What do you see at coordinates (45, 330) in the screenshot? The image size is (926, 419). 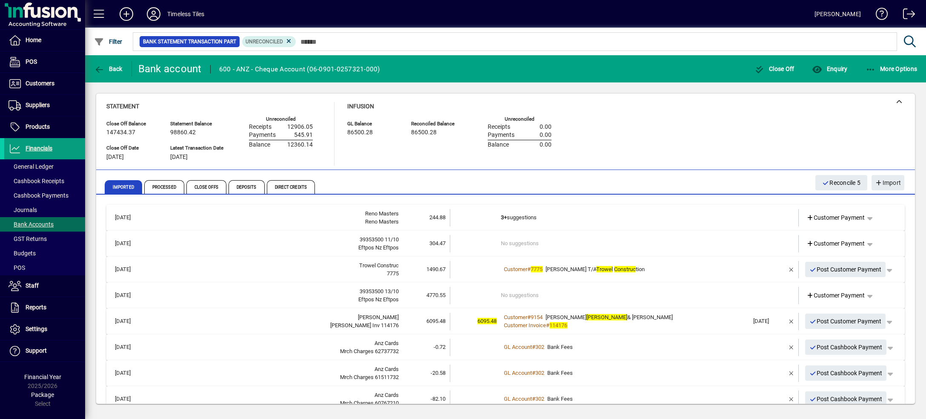 I see `a: Settings` at bounding box center [45, 330].